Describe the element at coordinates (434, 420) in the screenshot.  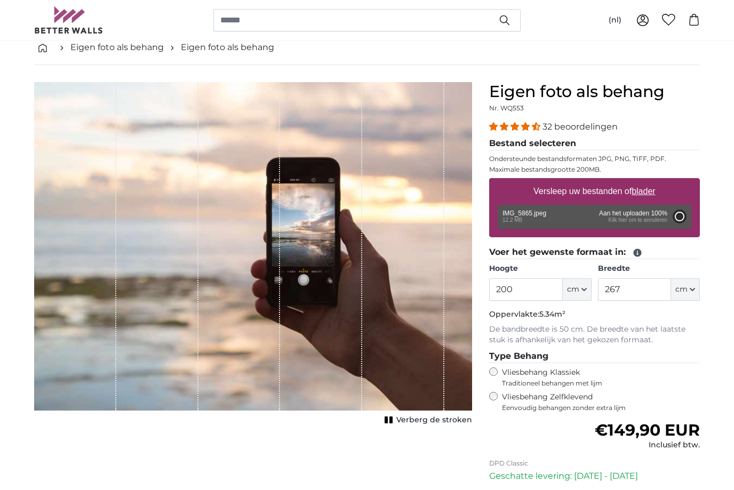
I see `span: Verberg de stroken` at that location.